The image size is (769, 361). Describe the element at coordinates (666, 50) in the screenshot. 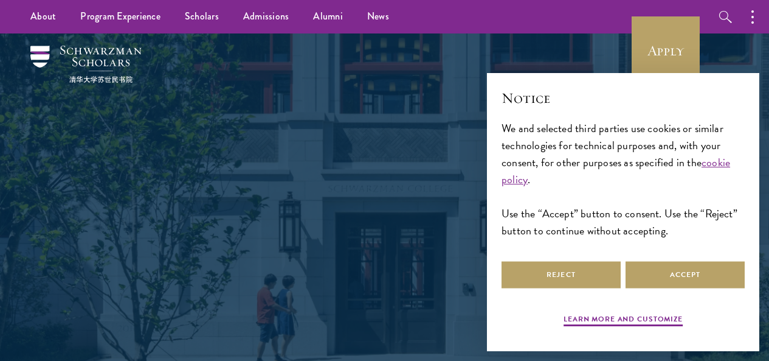

I see `a: Apply` at that location.